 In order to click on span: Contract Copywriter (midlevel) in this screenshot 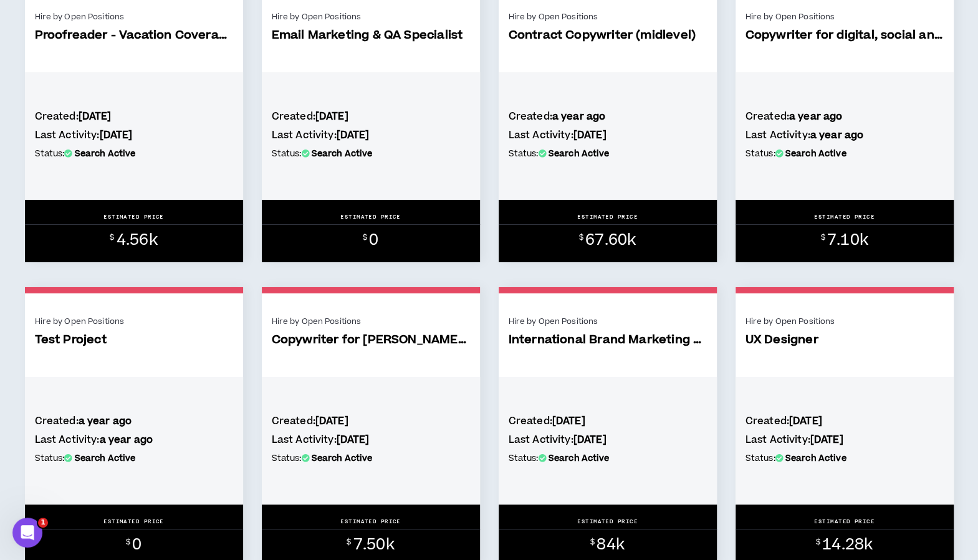, I will do `click(608, 36)`.